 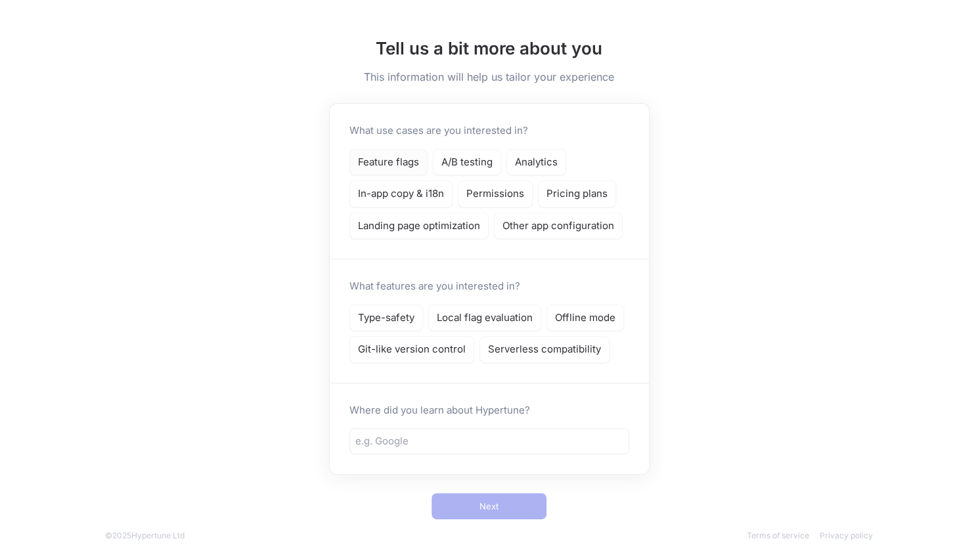 I want to click on p: Landing page optimization, so click(x=419, y=226).